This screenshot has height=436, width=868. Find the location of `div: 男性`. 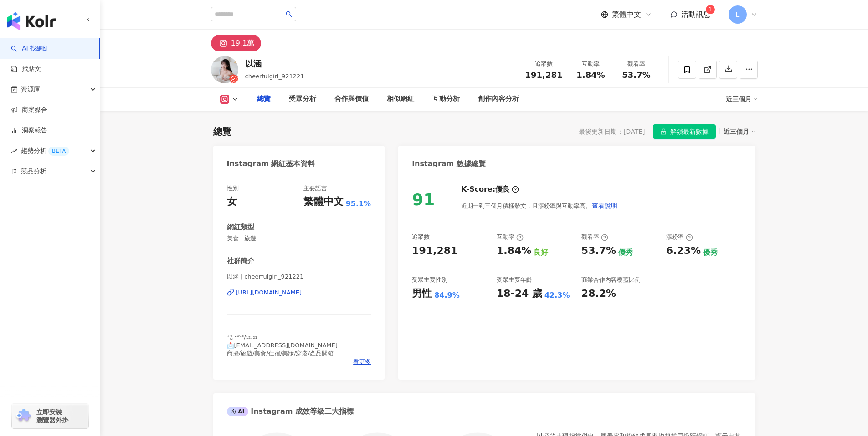

div: 男性 is located at coordinates (422, 294).